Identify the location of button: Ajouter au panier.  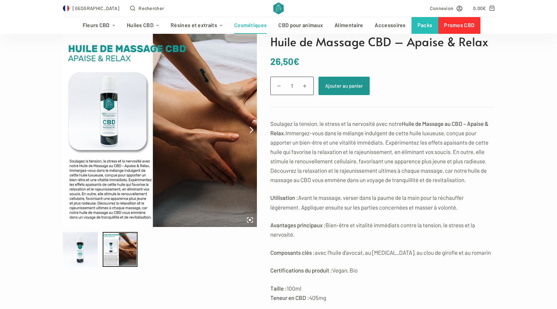
(344, 86).